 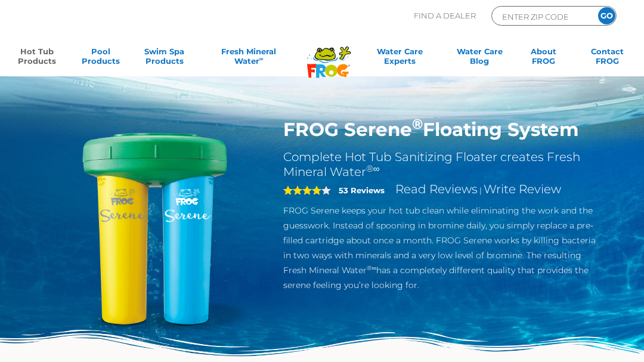 What do you see at coordinates (362, 190) in the screenshot?
I see `strong: 53 Reviews` at bounding box center [362, 190].